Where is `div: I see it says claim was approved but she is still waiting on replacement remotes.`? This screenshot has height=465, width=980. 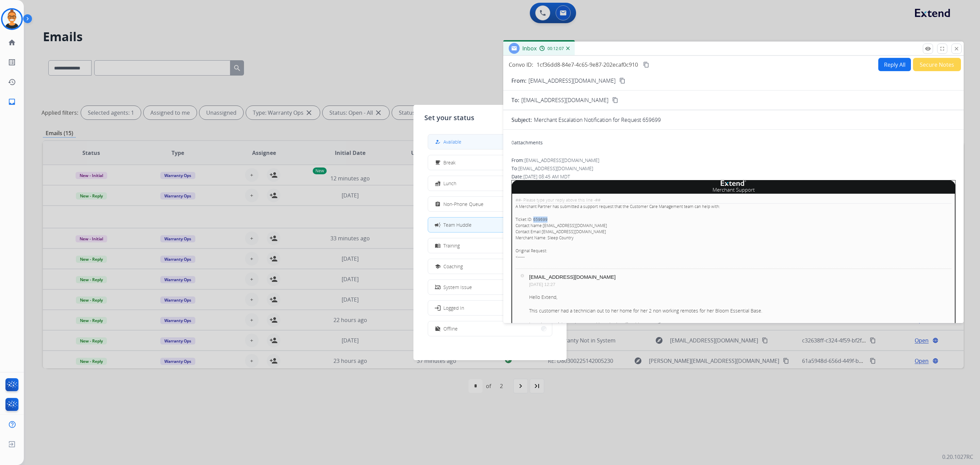
div: I see it says claim was approved but she is still waiting on replacement remotes. is located at coordinates (740, 324).